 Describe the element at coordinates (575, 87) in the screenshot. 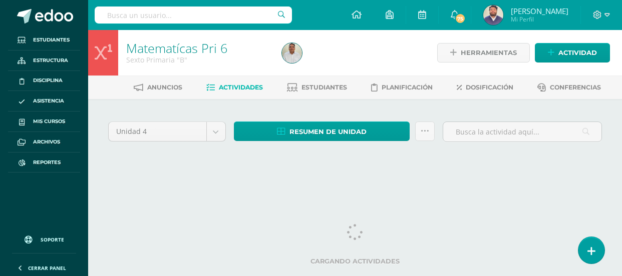

I see `span: Conferencias` at that location.